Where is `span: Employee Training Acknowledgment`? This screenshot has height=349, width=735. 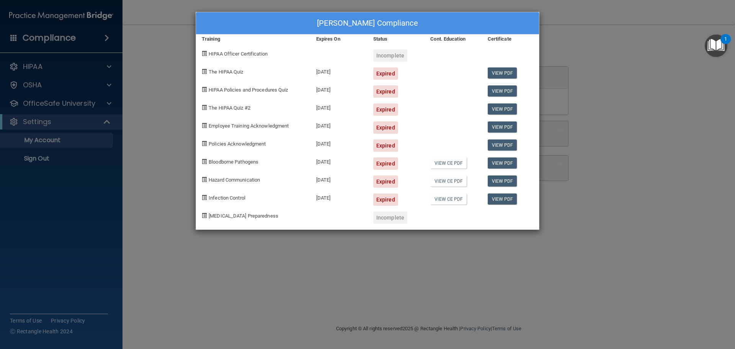
span: Employee Training Acknowledgment is located at coordinates (249, 126).